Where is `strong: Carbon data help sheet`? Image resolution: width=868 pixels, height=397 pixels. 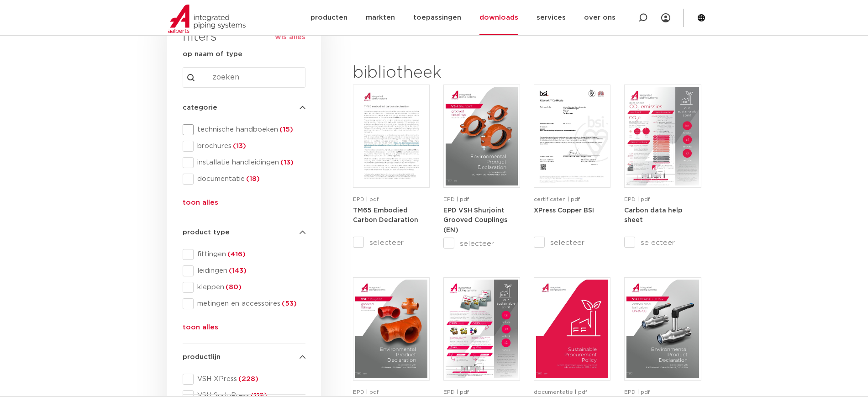 strong: Carbon data help sheet is located at coordinates (653, 216).